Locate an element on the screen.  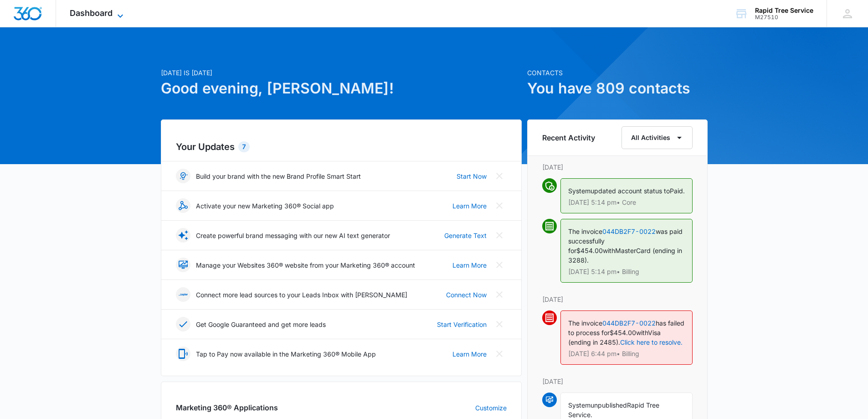
p: Build your brand with the new Brand Profile Smart Start is located at coordinates (278, 176).